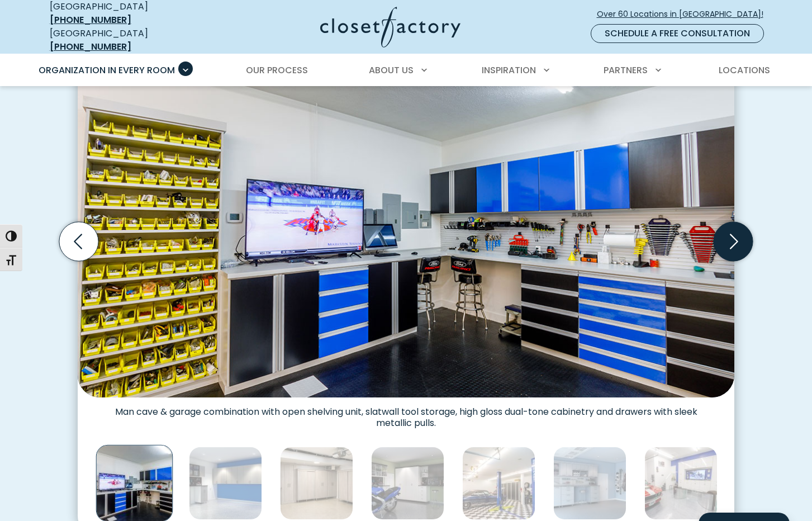  I want to click on span: Organization in Every Room, so click(107, 70).